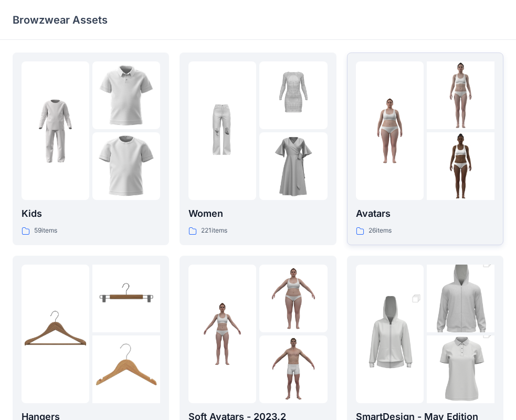 This screenshot has width=516, height=420. I want to click on p: Browzwear Assets, so click(60, 20).